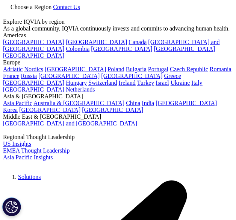  What do you see at coordinates (77, 49) in the screenshot?
I see `a: Colombia` at bounding box center [77, 49].